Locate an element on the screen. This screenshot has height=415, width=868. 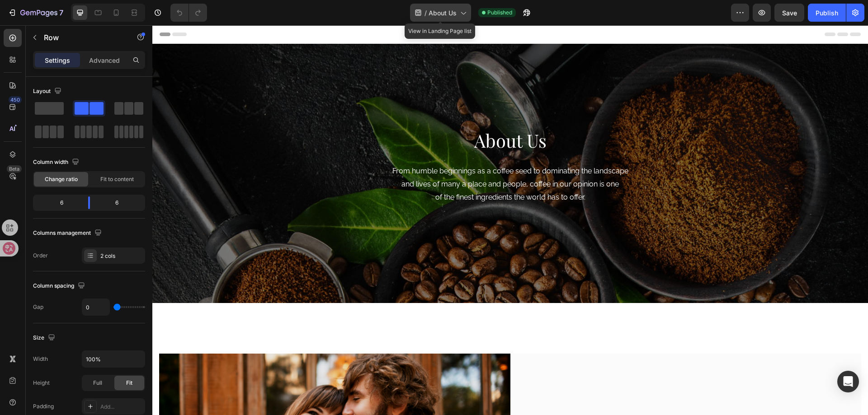
p: From humble beginnings as a coffee seed to dominating the landscape and lives of many a place and... is located at coordinates (358, 159).